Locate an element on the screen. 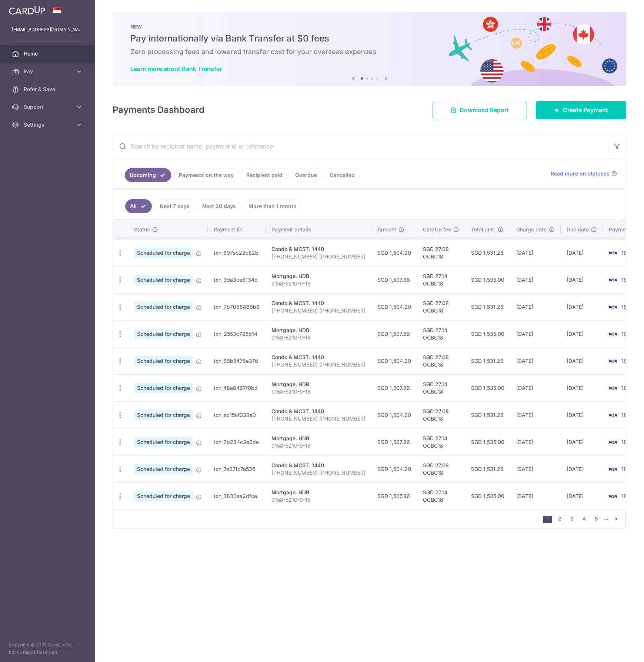 Image resolution: width=644 pixels, height=662 pixels. a: Create Payment is located at coordinates (581, 110).